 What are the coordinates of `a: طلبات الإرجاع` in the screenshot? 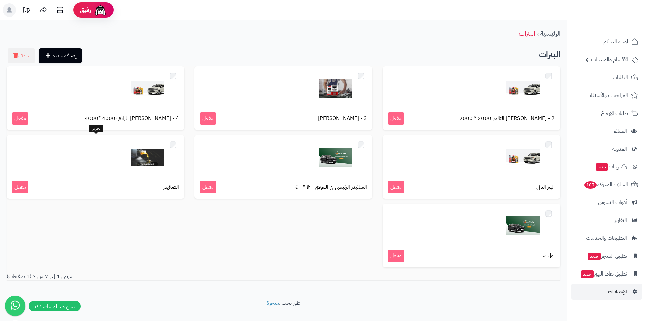 It's located at (607, 113).